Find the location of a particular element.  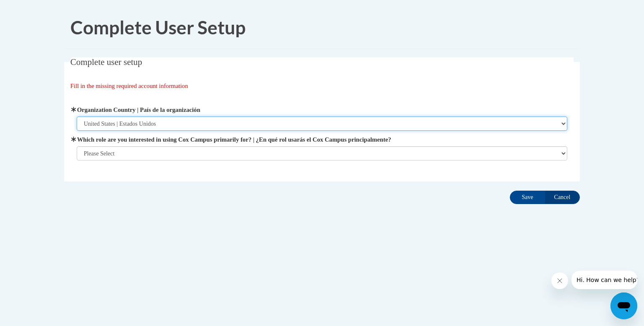

span: Complete user setup is located at coordinates (106, 62).